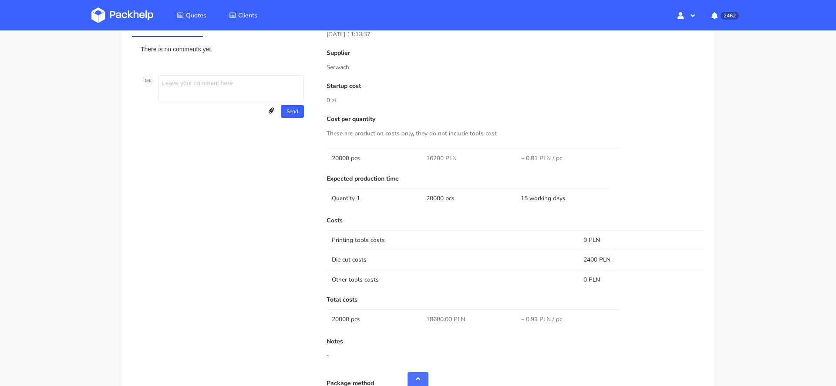 The width and height of the screenshot is (836, 386). Describe the element at coordinates (515, 86) in the screenshot. I see `p: Startup cost` at that location.